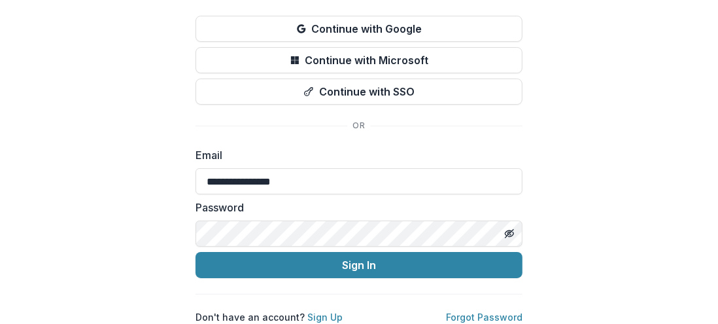 The width and height of the screenshot is (718, 324). Describe the element at coordinates (359, 29) in the screenshot. I see `button: Continue with Google` at that location.